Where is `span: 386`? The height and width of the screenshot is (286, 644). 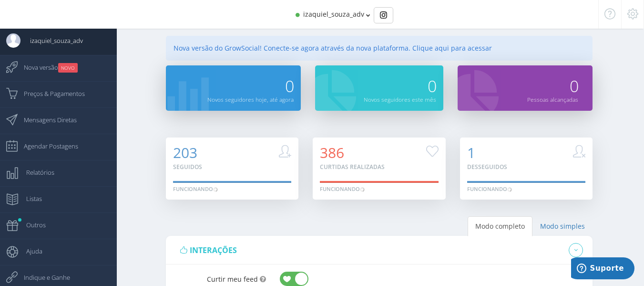
span: 386 is located at coordinates (332, 152).